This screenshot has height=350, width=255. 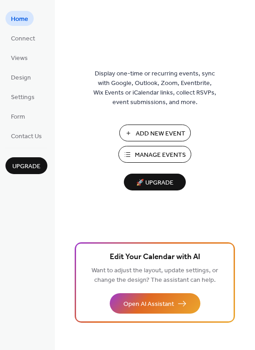 What do you see at coordinates (18, 117) in the screenshot?
I see `span: Form` at bounding box center [18, 117].